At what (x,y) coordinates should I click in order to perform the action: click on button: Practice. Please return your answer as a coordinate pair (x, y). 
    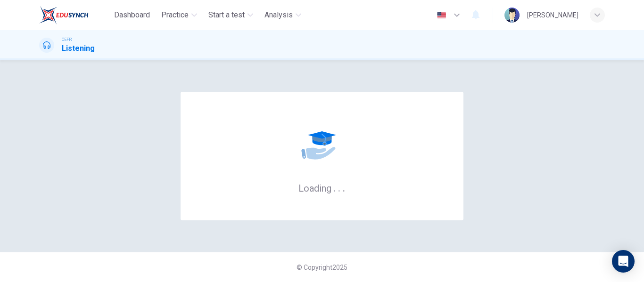
    Looking at the image, I should click on (179, 15).